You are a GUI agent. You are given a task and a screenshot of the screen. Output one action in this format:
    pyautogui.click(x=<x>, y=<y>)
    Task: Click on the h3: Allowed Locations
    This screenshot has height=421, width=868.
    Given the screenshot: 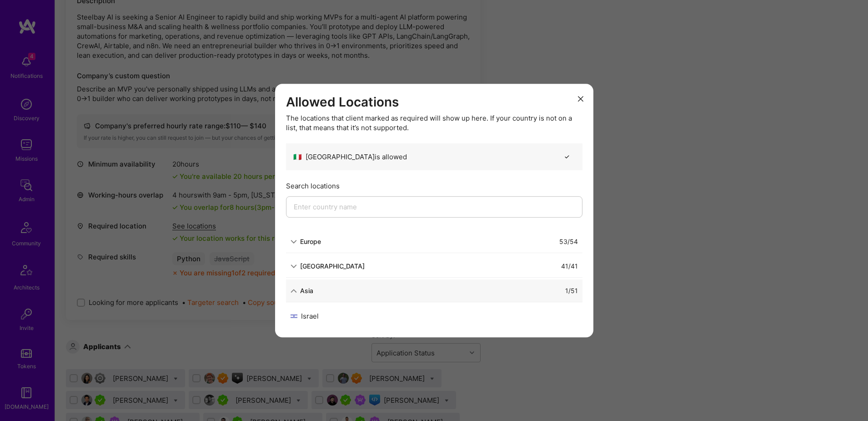 What is the action you would take?
    pyautogui.click(x=434, y=103)
    